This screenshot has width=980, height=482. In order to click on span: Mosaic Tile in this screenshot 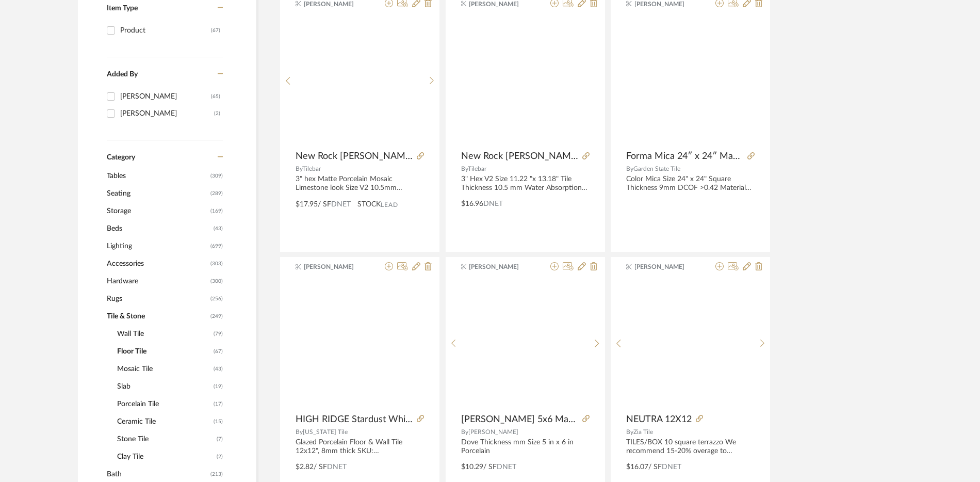, I will do `click(164, 369)`.